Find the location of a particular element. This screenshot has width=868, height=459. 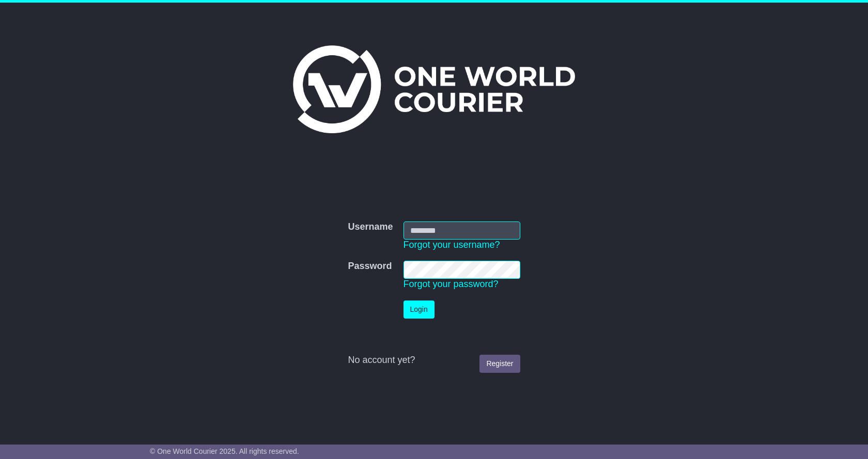

label: Username is located at coordinates (370, 228).